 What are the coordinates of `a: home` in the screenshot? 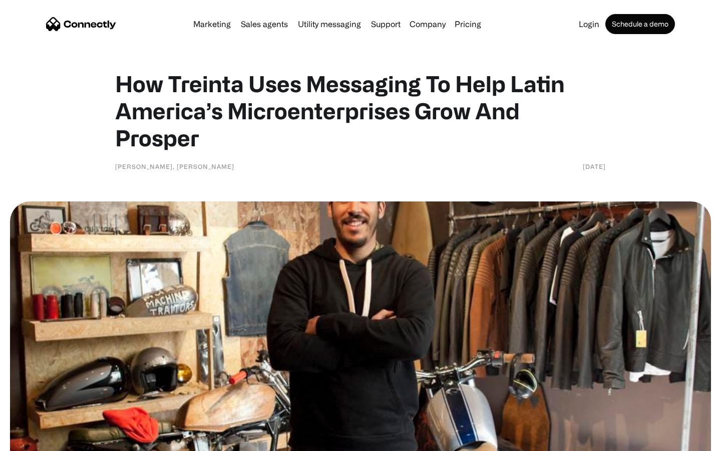 It's located at (81, 24).